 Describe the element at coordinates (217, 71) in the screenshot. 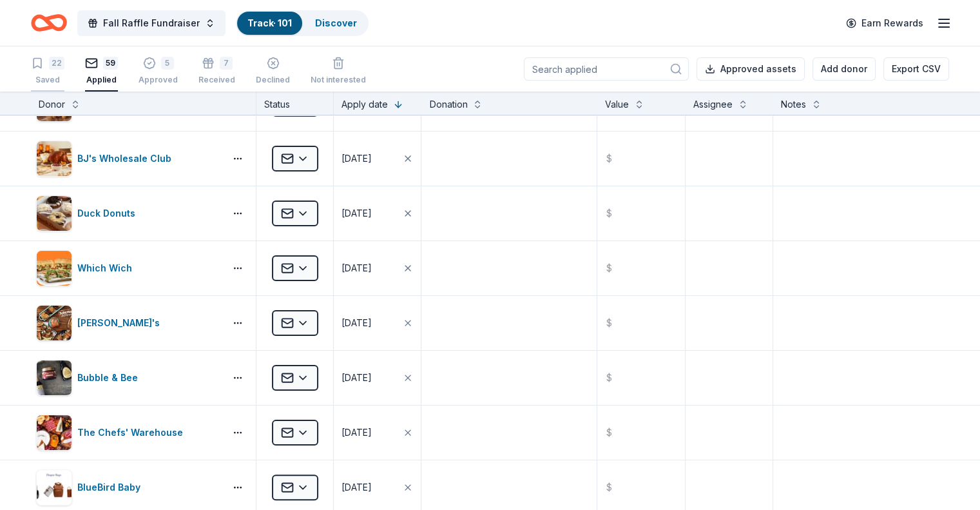

I see `button: 7Received` at that location.